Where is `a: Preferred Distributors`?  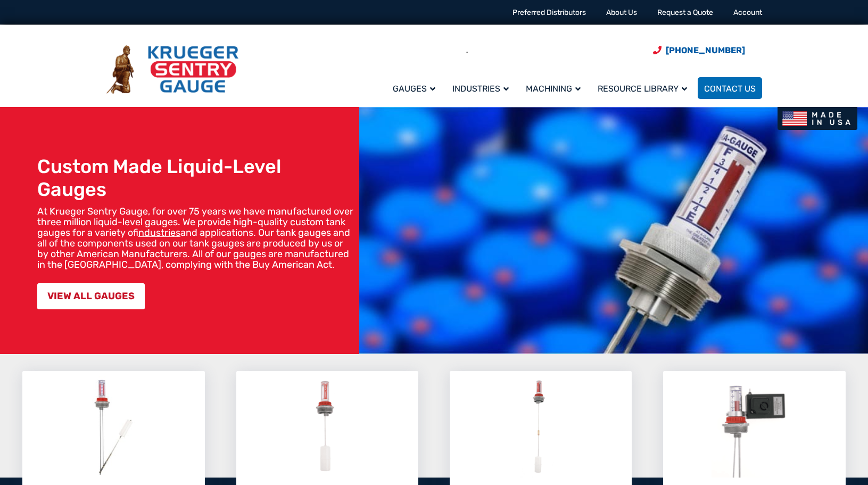 a: Preferred Distributors is located at coordinates (549, 13).